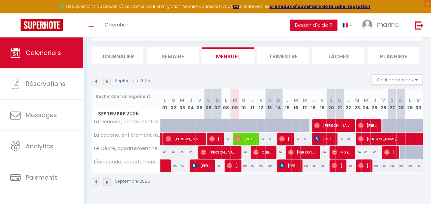 The image size is (431, 204). What do you see at coordinates (209, 104) in the screenshot?
I see `th: 06` at bounding box center [209, 104].